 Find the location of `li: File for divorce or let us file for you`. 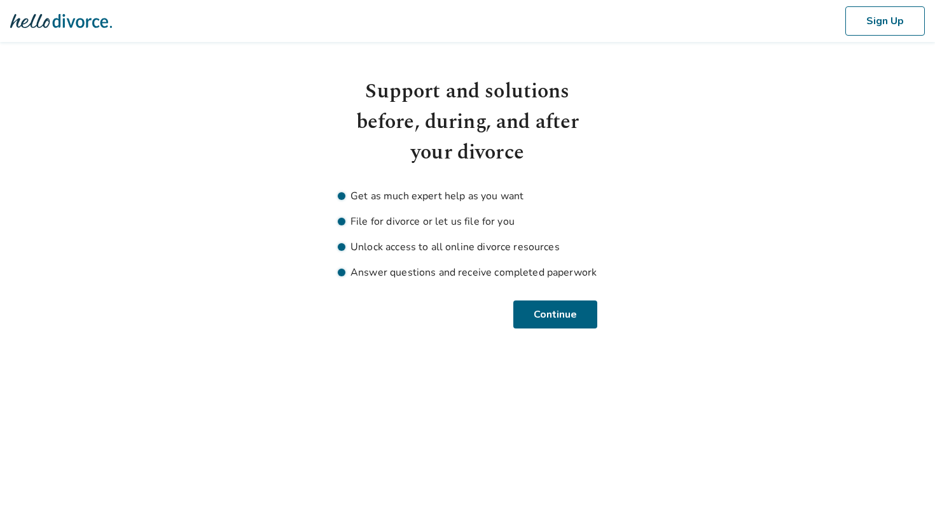

li: File for divorce or let us file for you is located at coordinates (468, 221).